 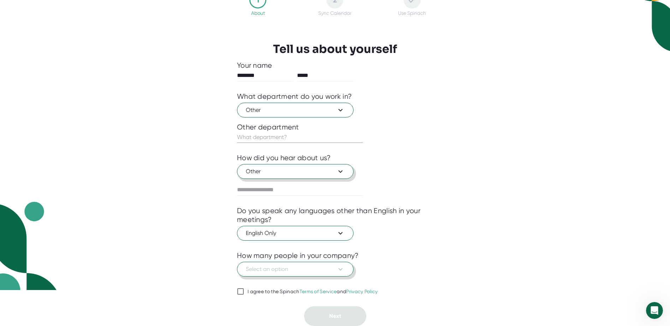 What do you see at coordinates (362, 292) in the screenshot?
I see `a: Privacy Policy` at bounding box center [362, 292].